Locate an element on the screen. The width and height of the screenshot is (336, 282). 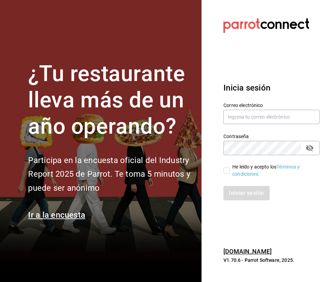
div: He leído y acepto los is located at coordinates (273, 171).